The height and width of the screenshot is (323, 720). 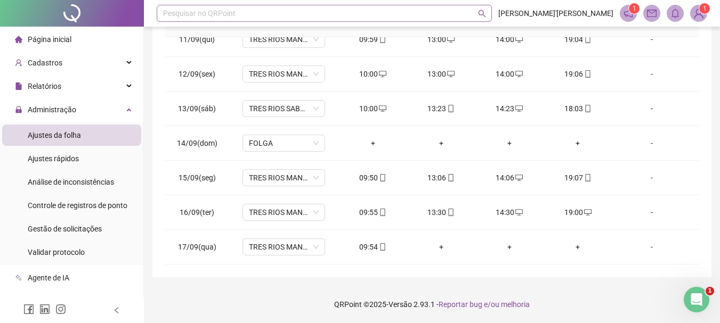 What do you see at coordinates (61, 310) in the screenshot?
I see `span: instagram` at bounding box center [61, 310].